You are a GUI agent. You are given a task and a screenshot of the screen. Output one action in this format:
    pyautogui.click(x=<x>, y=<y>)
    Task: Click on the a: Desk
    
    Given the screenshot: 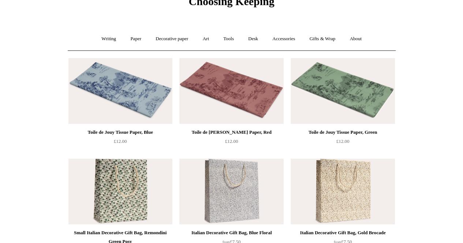 What is the action you would take?
    pyautogui.click(x=253, y=39)
    